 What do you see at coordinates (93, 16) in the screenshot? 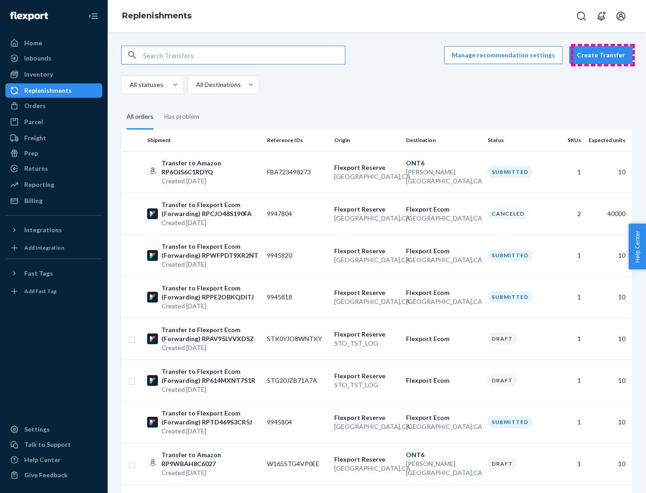
I see `button: Close Navigation` at bounding box center [93, 16].